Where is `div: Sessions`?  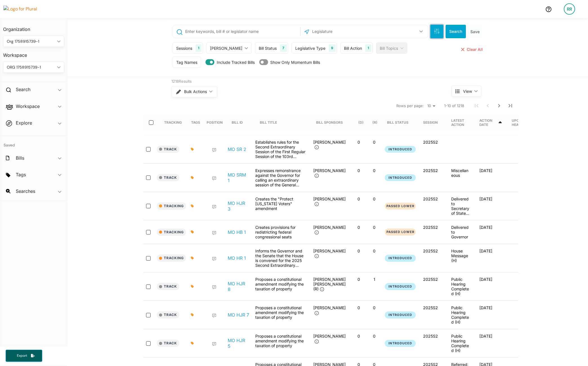 div: Sessions is located at coordinates (184, 48).